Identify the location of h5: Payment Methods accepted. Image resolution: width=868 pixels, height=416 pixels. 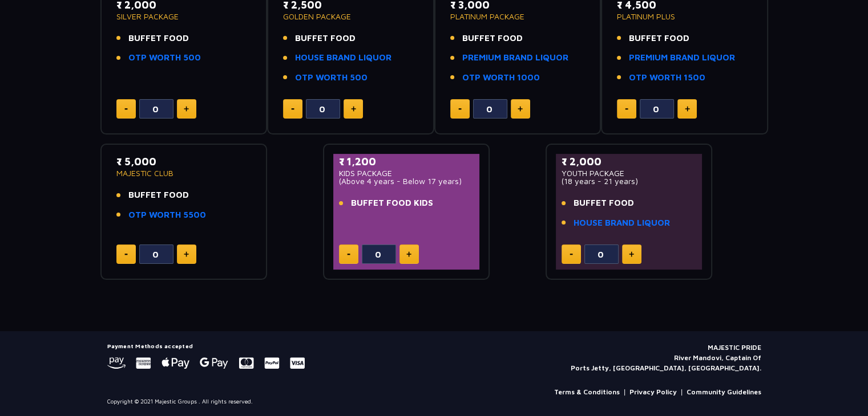
(206, 346).